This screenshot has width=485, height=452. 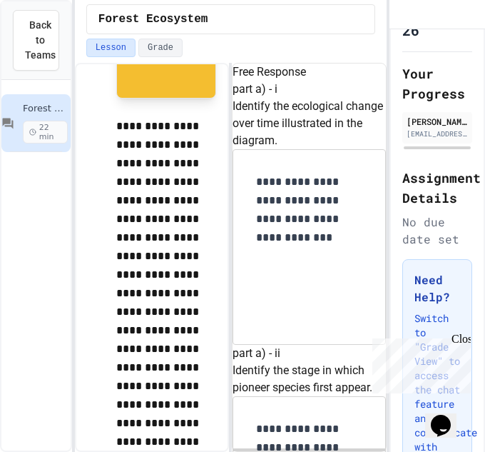 I want to click on button: Grade, so click(x=161, y=48).